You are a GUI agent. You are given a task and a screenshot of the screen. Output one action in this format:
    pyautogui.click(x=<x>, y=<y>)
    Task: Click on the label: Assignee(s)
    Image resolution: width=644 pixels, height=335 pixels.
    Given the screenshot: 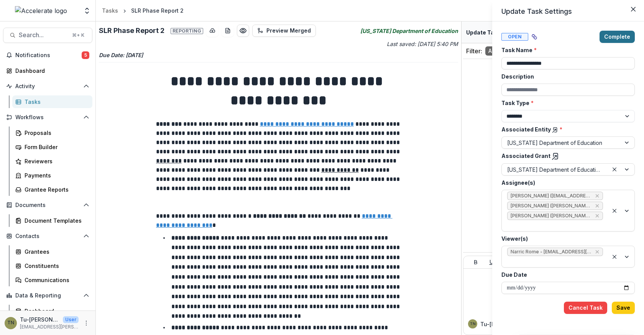 What is the action you would take?
    pyautogui.click(x=566, y=182)
    